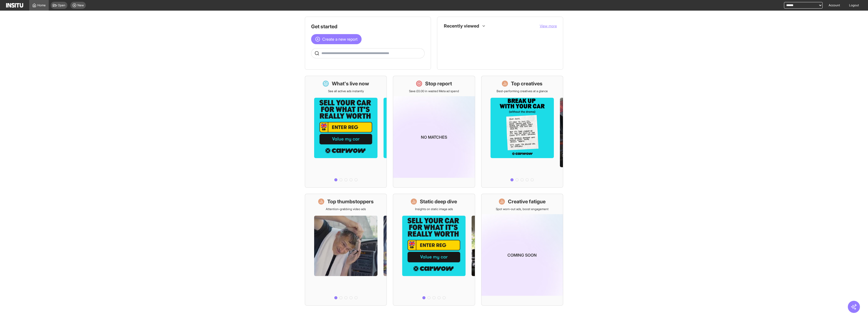  What do you see at coordinates (434, 137) in the screenshot?
I see `img: coming-soon-gradient_kfitwp.png` at bounding box center [434, 137].